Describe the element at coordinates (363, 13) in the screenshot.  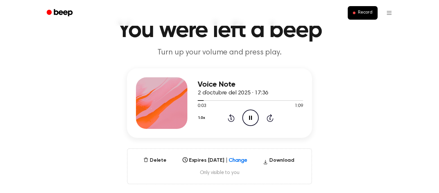
I see `button: Record` at that location.